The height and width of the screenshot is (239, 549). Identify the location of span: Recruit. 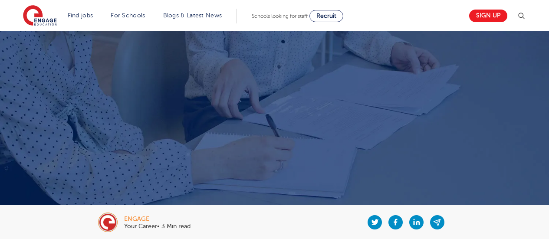
(326, 16).